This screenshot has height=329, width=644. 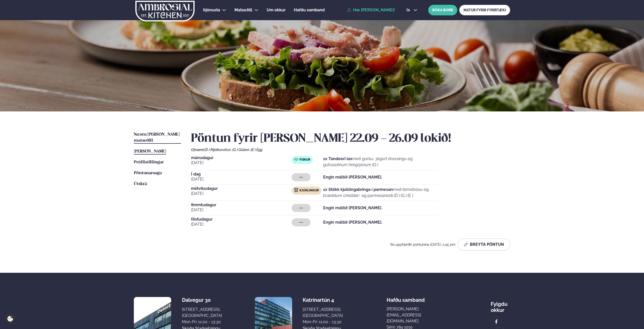 What do you see at coordinates (148, 173) in the screenshot?
I see `span: Pöntunarsaga` at bounding box center [148, 173].